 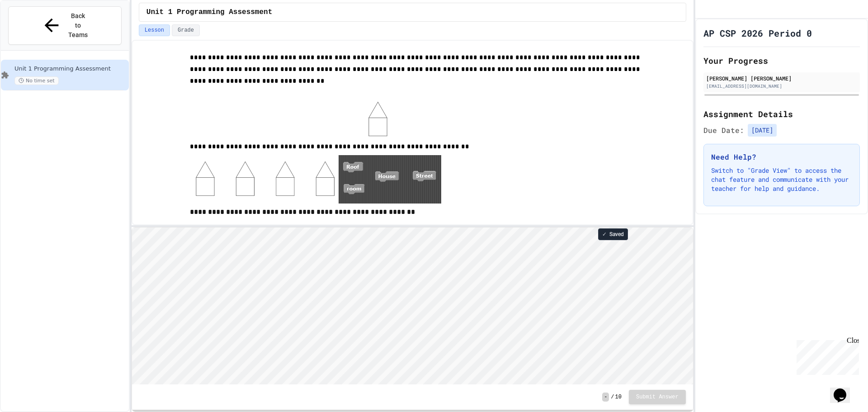 What do you see at coordinates (65, 25) in the screenshot?
I see `button: Back to Teams` at bounding box center [65, 25].